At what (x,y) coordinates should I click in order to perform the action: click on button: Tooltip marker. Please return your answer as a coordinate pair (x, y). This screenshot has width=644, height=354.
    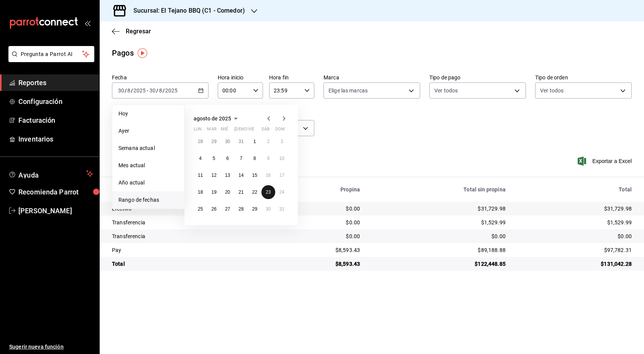
    Looking at the image, I should click on (142, 53).